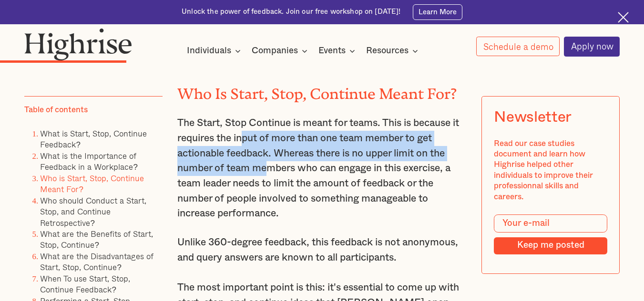 The height and width of the screenshot is (301, 644). What do you see at coordinates (550, 235) in the screenshot?
I see `form: Modal Form` at bounding box center [550, 235].